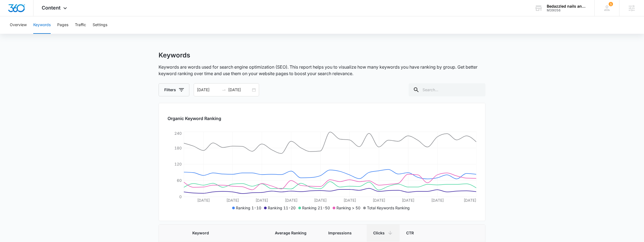 The width and height of the screenshot is (644, 242). I want to click on button: Keywords, so click(42, 25).